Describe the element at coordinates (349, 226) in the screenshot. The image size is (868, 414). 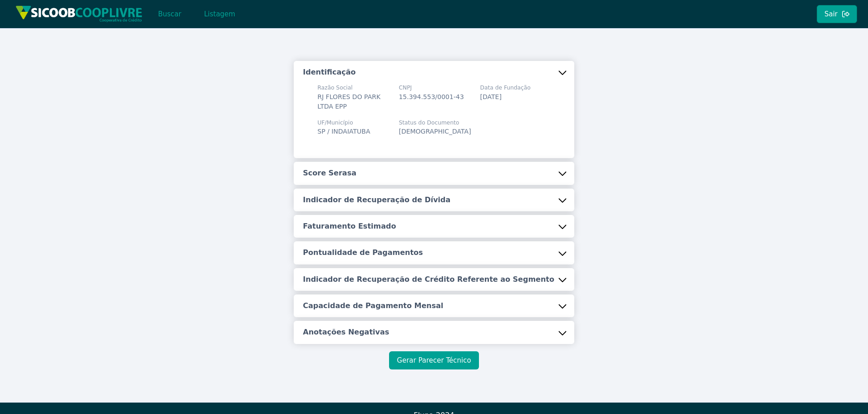
I see `h5: Faturamento Estimado` at that location.